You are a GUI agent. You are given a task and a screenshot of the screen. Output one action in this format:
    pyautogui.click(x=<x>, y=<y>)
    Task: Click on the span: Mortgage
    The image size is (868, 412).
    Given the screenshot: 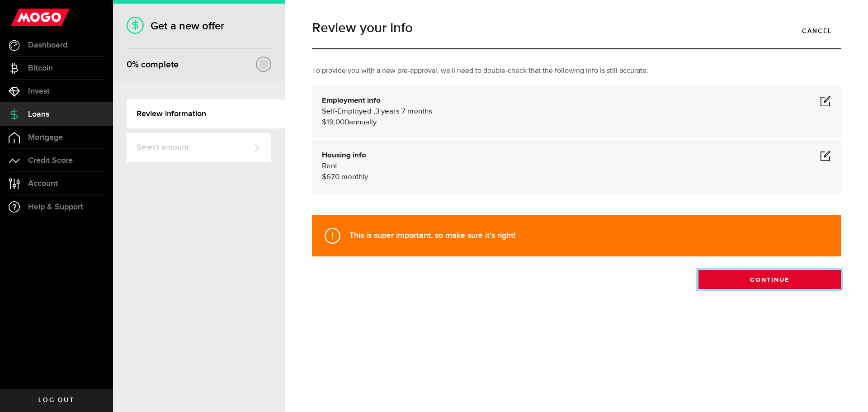 What is the action you would take?
    pyautogui.click(x=45, y=137)
    